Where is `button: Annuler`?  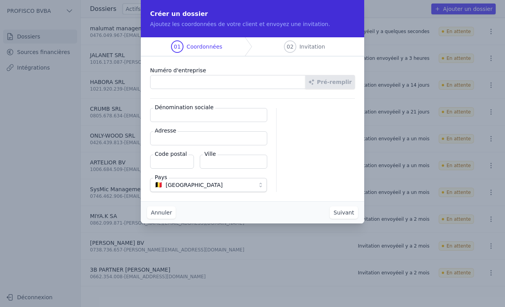 button: Annuler is located at coordinates (161, 212).